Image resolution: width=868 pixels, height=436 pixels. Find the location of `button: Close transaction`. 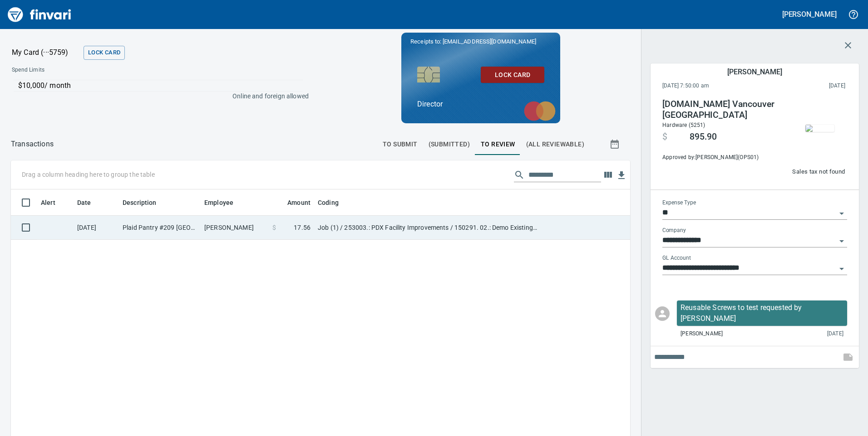

button: Close transaction is located at coordinates (848, 46).